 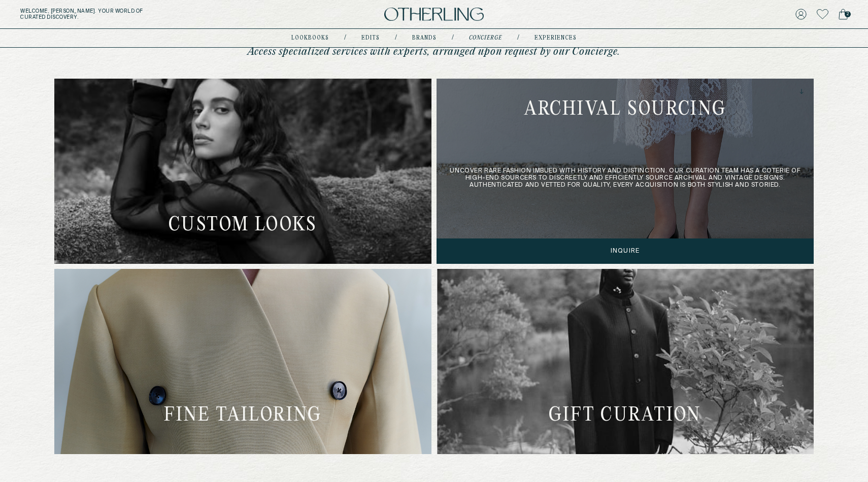 What do you see at coordinates (310, 38) in the screenshot?
I see `a: lookbooks` at bounding box center [310, 38].